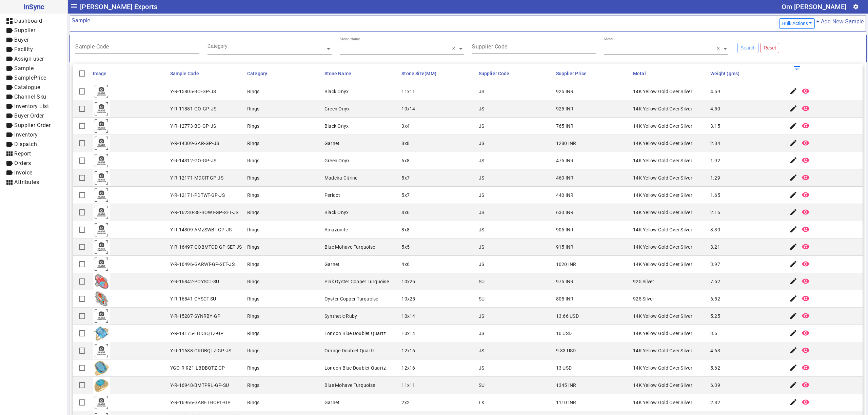  Describe the element at coordinates (566, 143) in the screenshot. I see `div: 1280 INR` at that location.